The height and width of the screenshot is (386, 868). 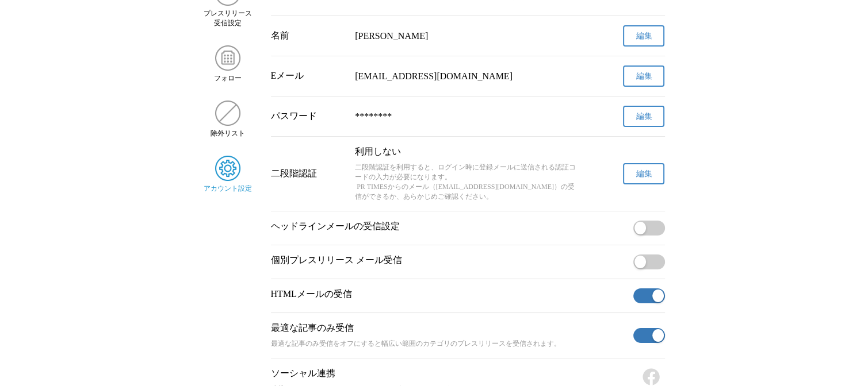 I want to click on p: 個別プレスリリース メール受信, so click(x=450, y=260).